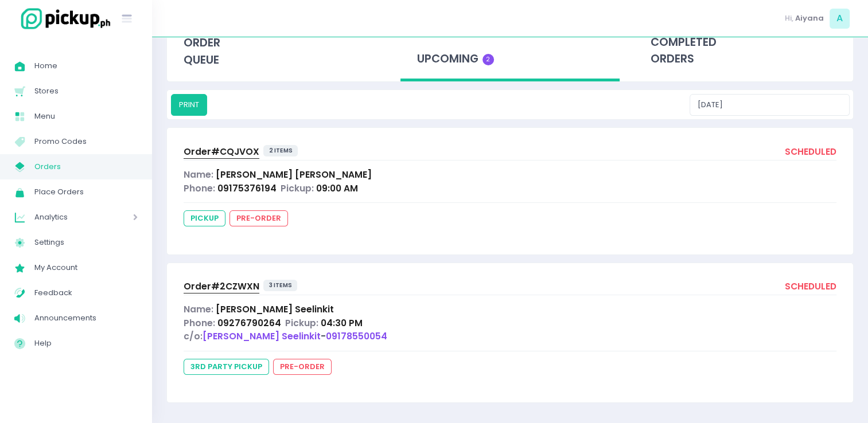  I want to click on span: Home, so click(86, 66).